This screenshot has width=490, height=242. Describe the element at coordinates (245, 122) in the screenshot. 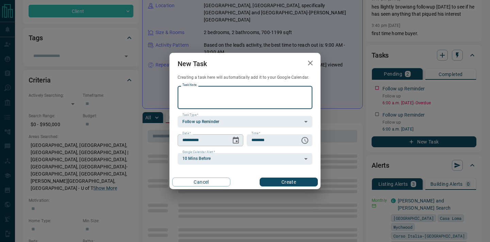

I see `div: Follow up Reminder` at that location.